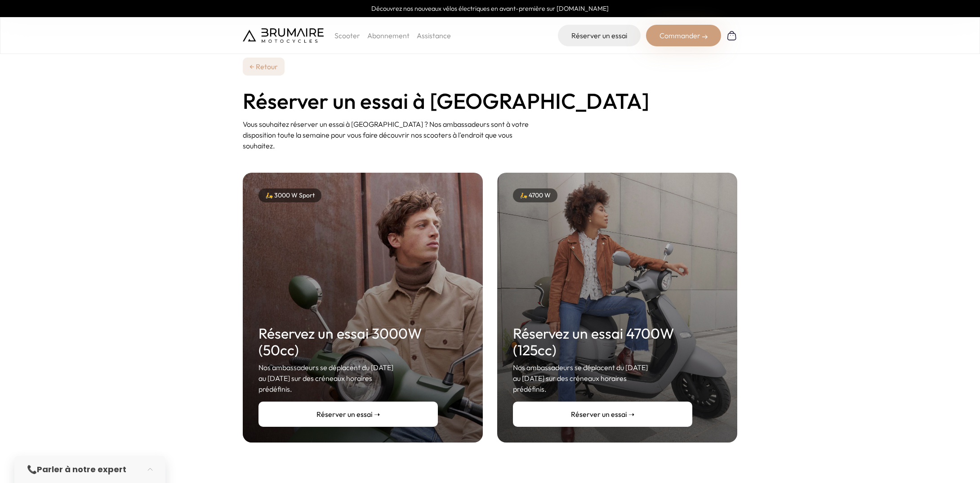 This screenshot has height=483, width=980. What do you see at coordinates (683, 36) in the screenshot?
I see `div: Commander` at bounding box center [683, 36].